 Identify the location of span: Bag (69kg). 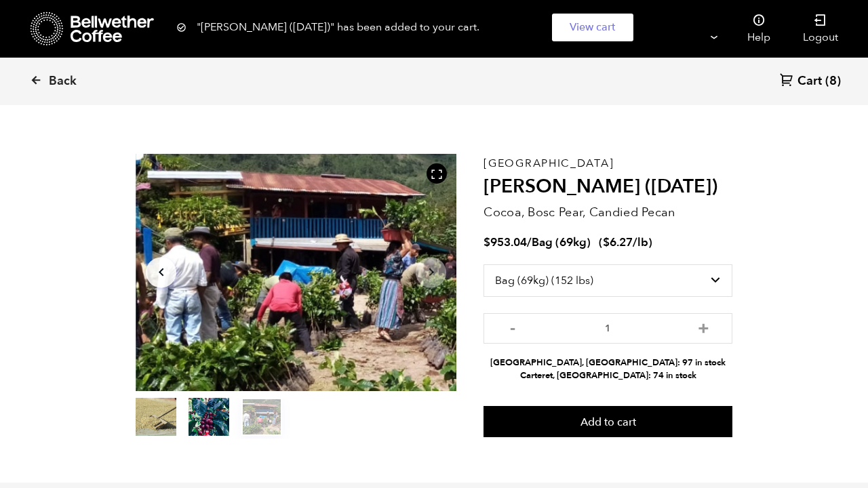
(561, 242).